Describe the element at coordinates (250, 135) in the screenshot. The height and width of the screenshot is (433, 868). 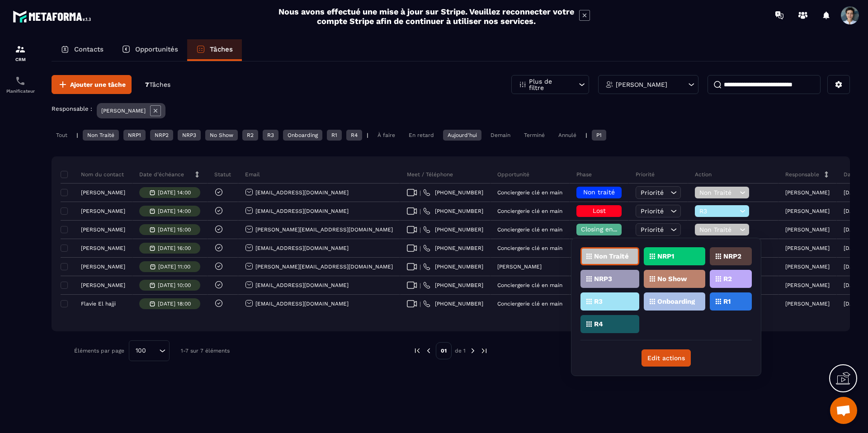
I see `div: R2` at that location.